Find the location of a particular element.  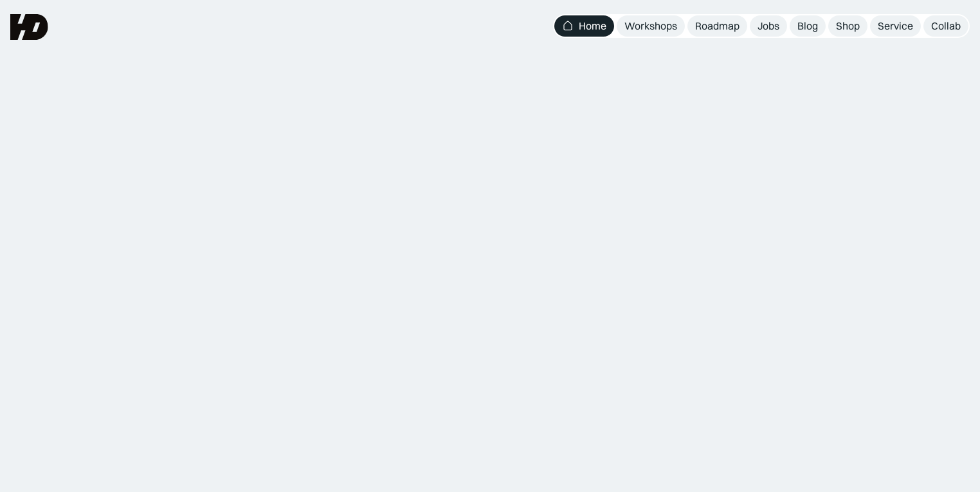

a: Collab is located at coordinates (946, 26).